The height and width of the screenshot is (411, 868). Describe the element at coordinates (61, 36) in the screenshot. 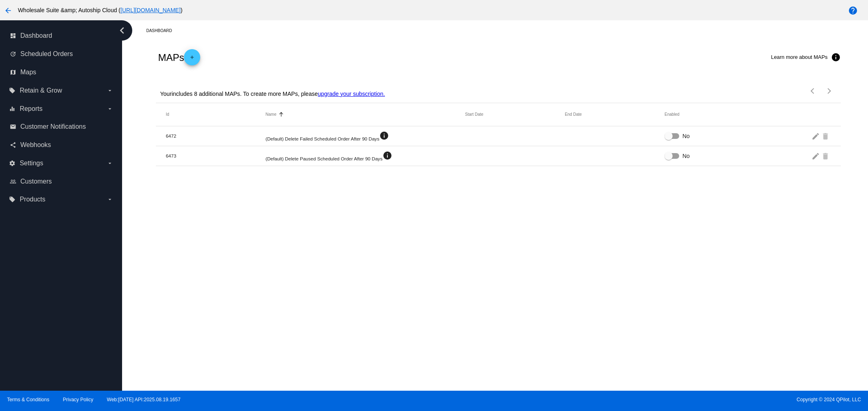

I see `a: dashboard Dashboard` at that location.